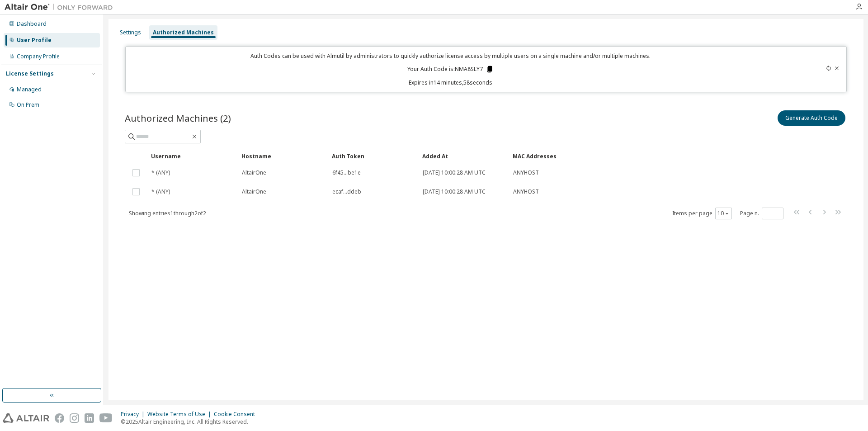  What do you see at coordinates (723, 213) in the screenshot?
I see `button: 10` at bounding box center [723, 213].